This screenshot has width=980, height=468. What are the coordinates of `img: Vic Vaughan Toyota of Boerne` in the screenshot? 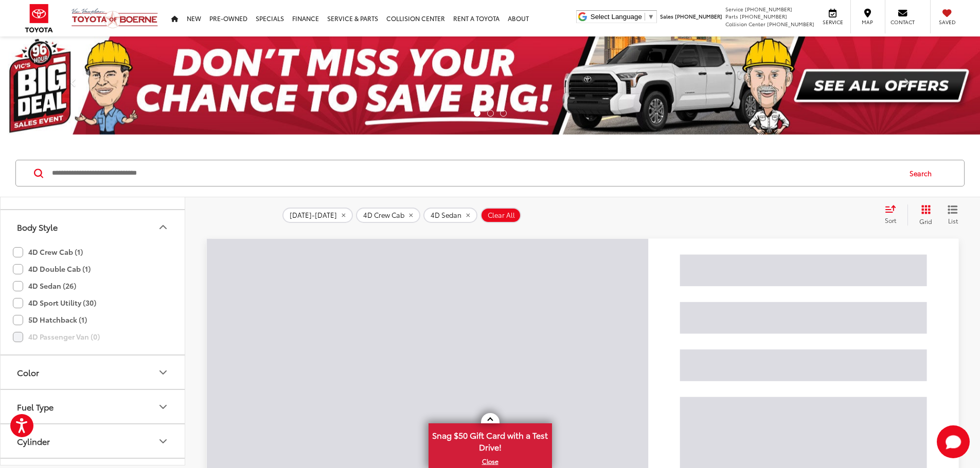 It's located at (115, 18).